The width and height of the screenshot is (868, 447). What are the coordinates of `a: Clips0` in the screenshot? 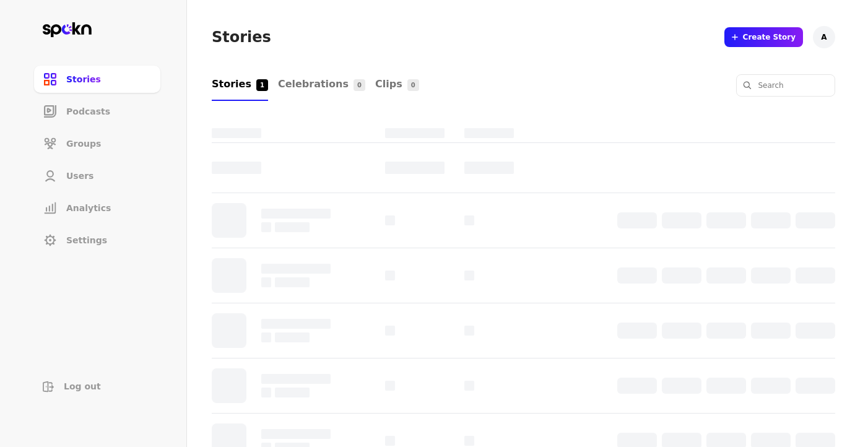 It's located at (397, 84).